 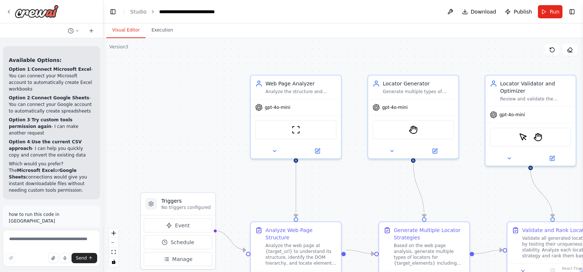 I want to click on strong: Try custom tools permission again, so click(x=41, y=123).